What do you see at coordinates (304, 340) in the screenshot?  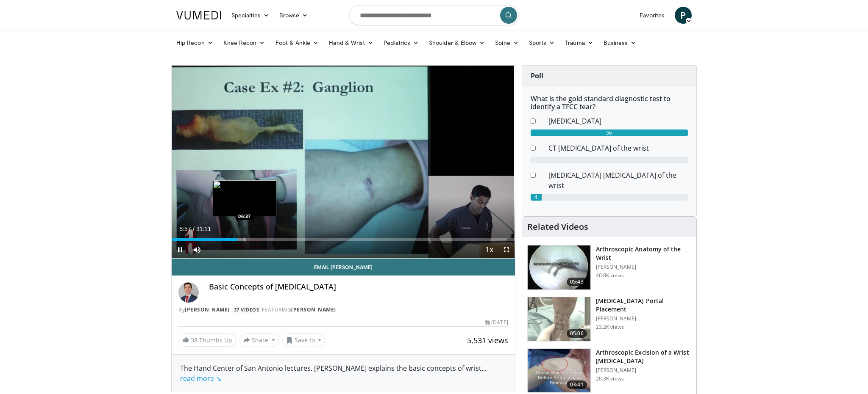 I see `button: Save to` at bounding box center [304, 340].